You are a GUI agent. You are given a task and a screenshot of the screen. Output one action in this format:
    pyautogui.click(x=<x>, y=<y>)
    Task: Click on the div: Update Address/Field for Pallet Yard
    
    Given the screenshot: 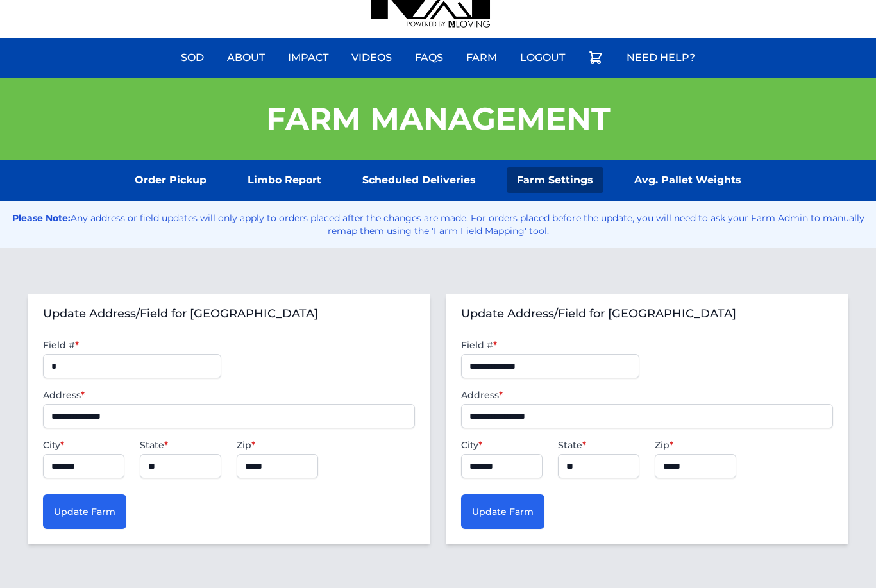 What is the action you would take?
    pyautogui.click(x=229, y=420)
    